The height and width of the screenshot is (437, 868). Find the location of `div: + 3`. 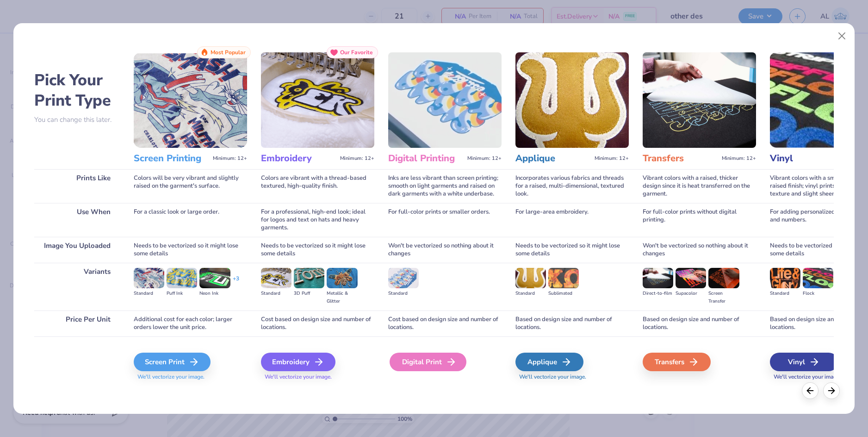

div: + 3 is located at coordinates (236, 282).